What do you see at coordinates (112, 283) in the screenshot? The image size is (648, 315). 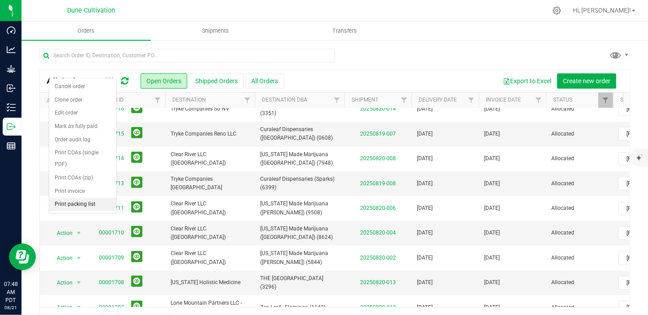 I see `a: 00001708` at bounding box center [112, 283].